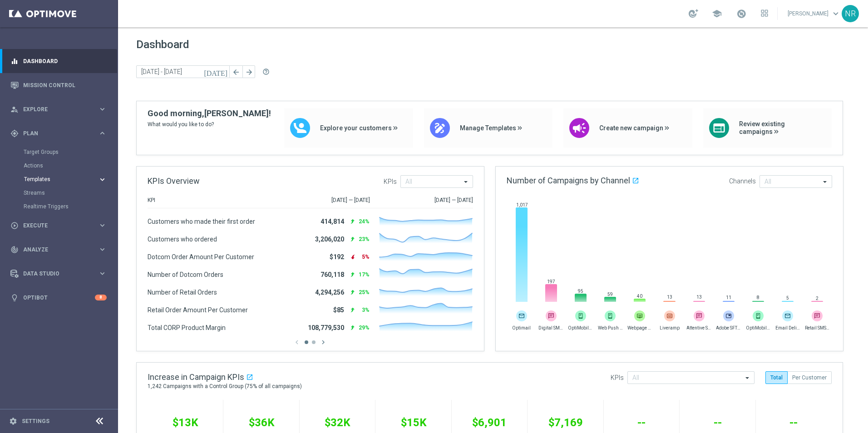 Image resolution: width=868 pixels, height=433 pixels. What do you see at coordinates (717, 13) in the screenshot?
I see `span: school` at bounding box center [717, 13].